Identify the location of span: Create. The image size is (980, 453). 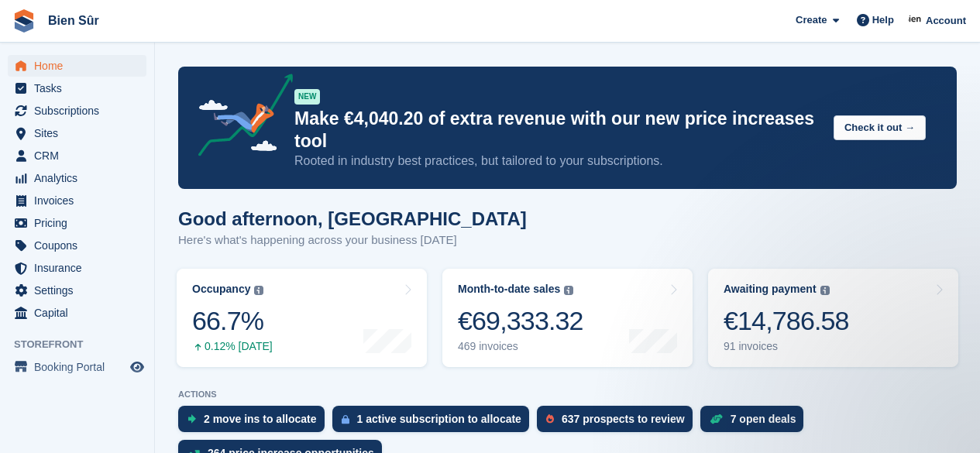
(811, 20).